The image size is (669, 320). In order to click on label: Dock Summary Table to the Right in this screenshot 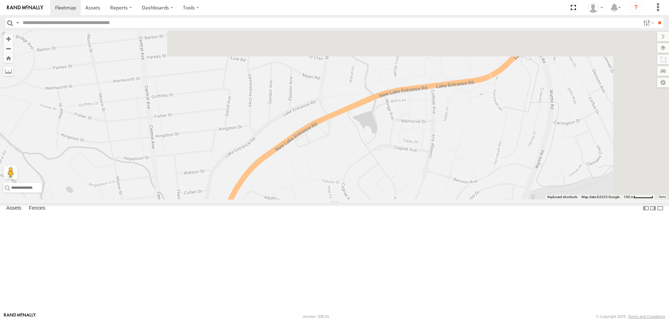, I will do `click(653, 208)`.